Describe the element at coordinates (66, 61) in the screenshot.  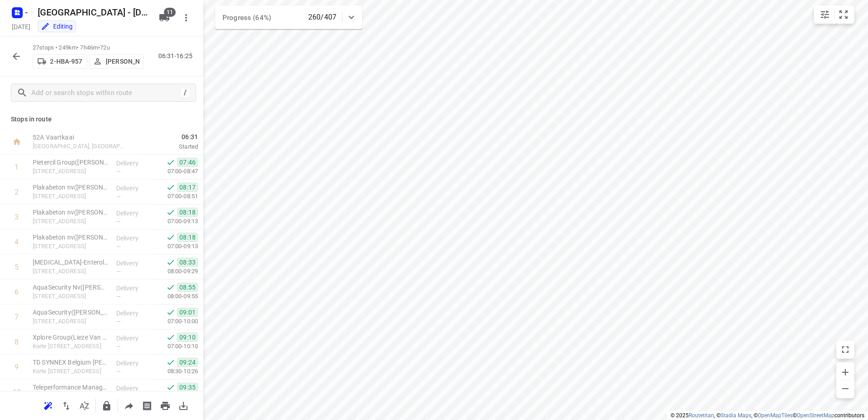
I see `p: 2-HBA-957` at that location.